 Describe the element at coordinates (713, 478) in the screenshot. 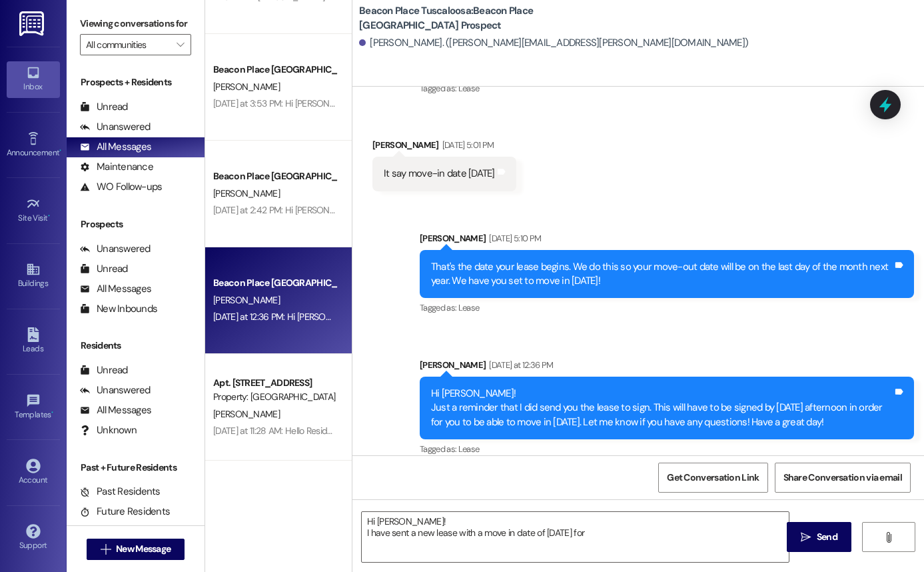

I see `span: Get Conversation Link` at that location.